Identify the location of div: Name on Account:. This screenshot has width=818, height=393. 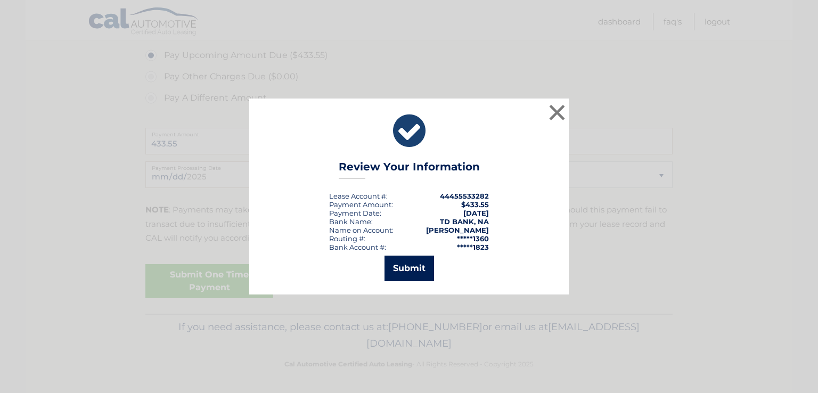
(361, 230).